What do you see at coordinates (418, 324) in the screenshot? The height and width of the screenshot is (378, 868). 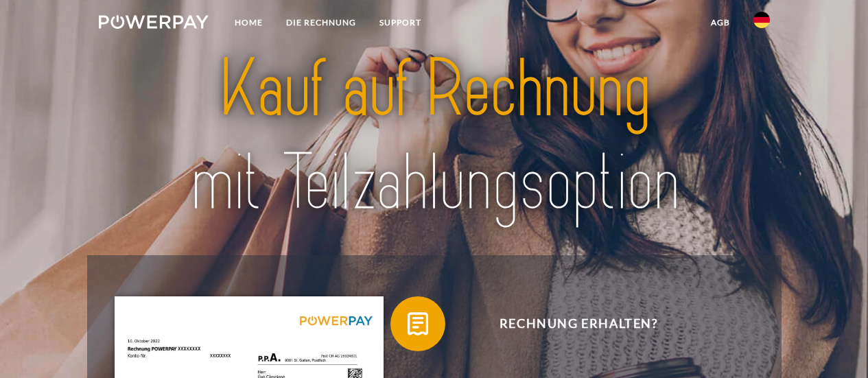 I see `img: qb_bill.svg` at bounding box center [418, 324].